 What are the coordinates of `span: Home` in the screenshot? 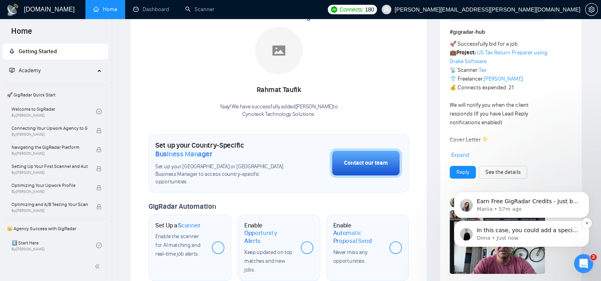 It's located at (21, 34).